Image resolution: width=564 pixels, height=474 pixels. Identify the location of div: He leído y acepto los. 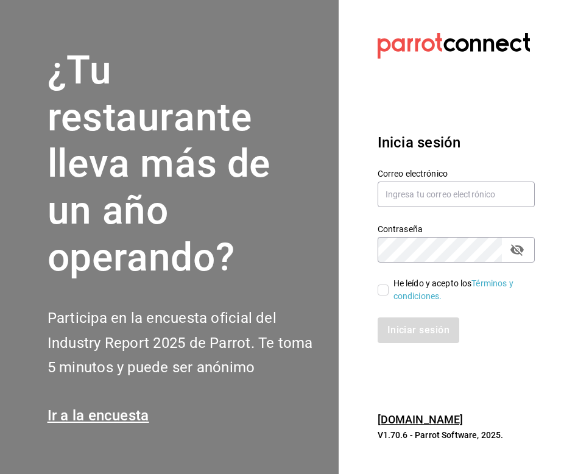
(460, 290).